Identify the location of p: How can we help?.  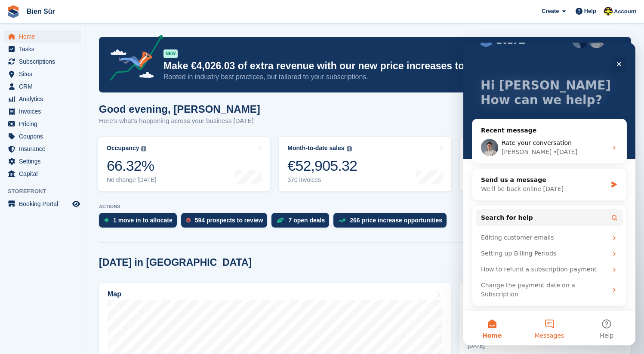
(86, 58).